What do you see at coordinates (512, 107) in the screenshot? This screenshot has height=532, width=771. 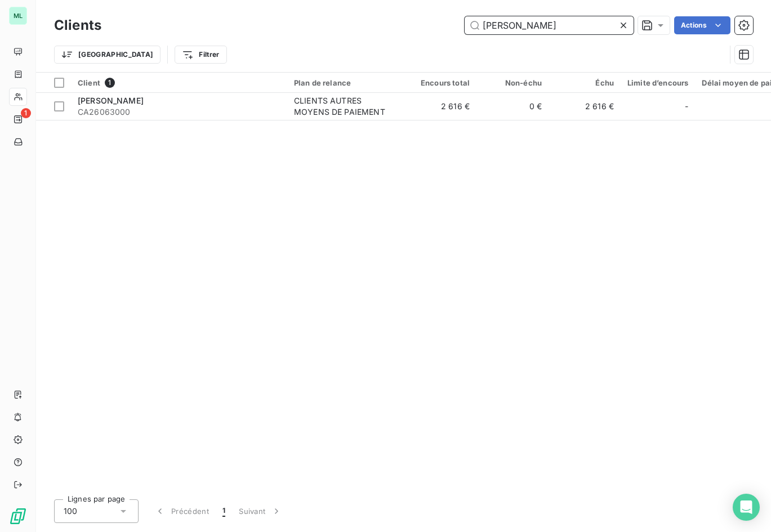 I see `td: 0 €` at bounding box center [512, 107].